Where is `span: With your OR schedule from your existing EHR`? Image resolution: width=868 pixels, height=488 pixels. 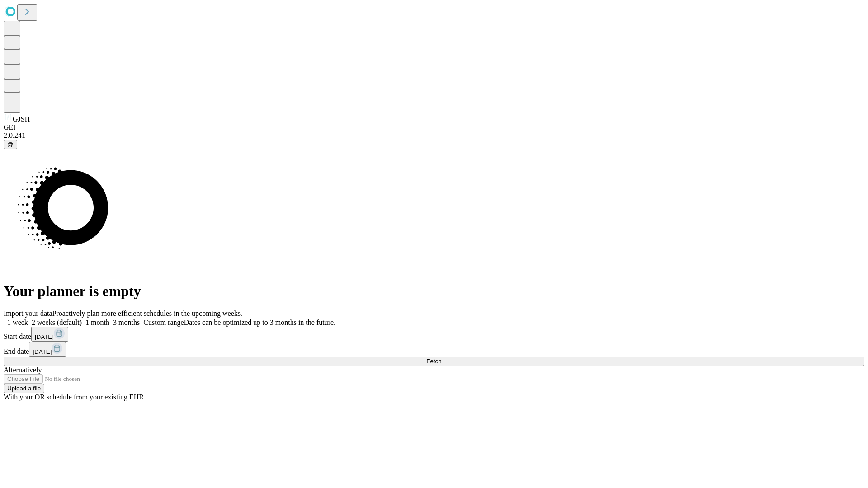
span: With your OR schedule from your existing EHR is located at coordinates (74, 397).